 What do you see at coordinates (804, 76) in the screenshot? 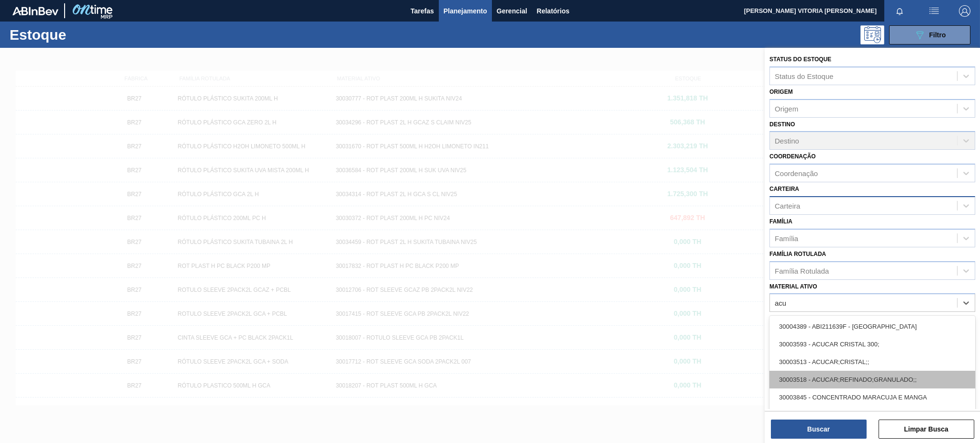
I see `div: Status do Estoque` at bounding box center [804, 76].